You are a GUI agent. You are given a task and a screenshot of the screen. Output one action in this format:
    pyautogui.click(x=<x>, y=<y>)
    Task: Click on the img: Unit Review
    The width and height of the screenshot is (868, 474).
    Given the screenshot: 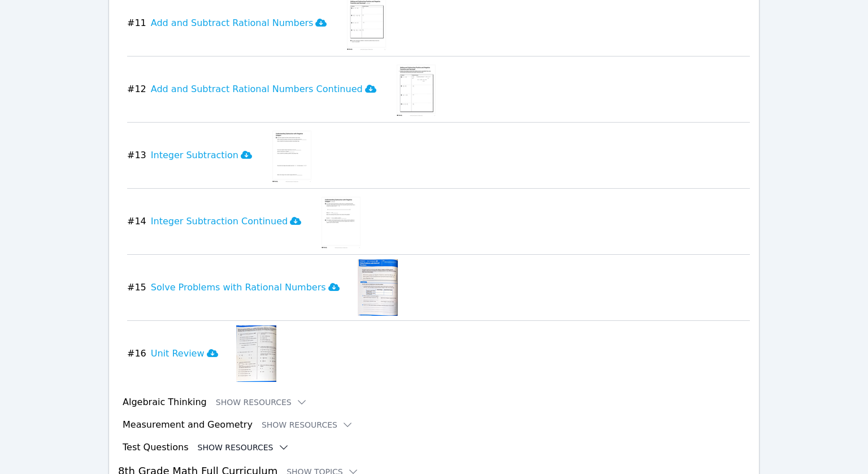 What is the action you would take?
    pyautogui.click(x=256, y=354)
    